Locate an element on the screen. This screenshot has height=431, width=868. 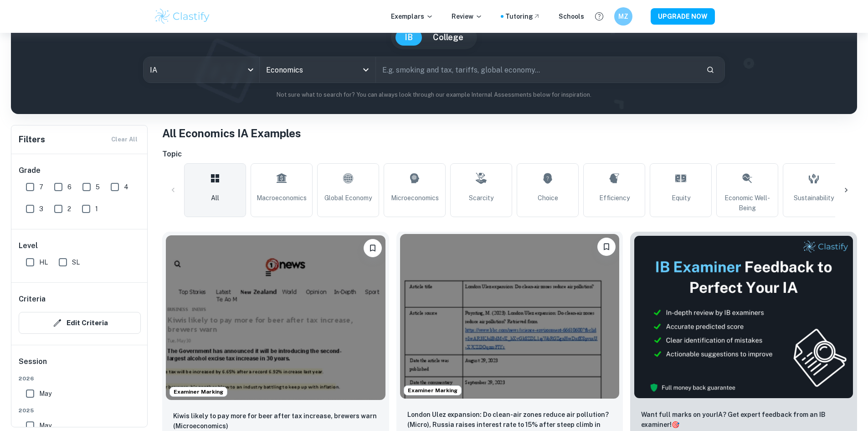
span: 4 is located at coordinates (126, 187).